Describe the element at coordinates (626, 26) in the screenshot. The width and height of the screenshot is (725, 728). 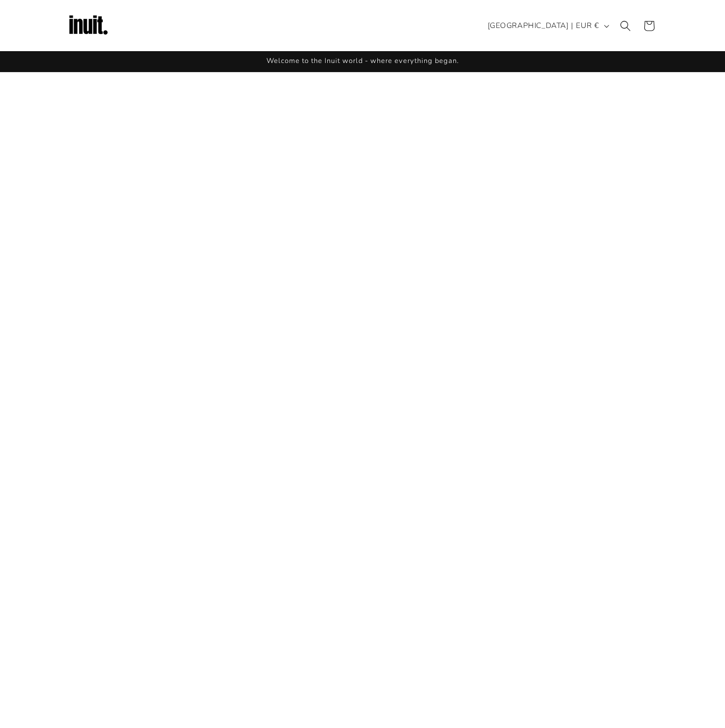
I see `summary: Search` at that location.